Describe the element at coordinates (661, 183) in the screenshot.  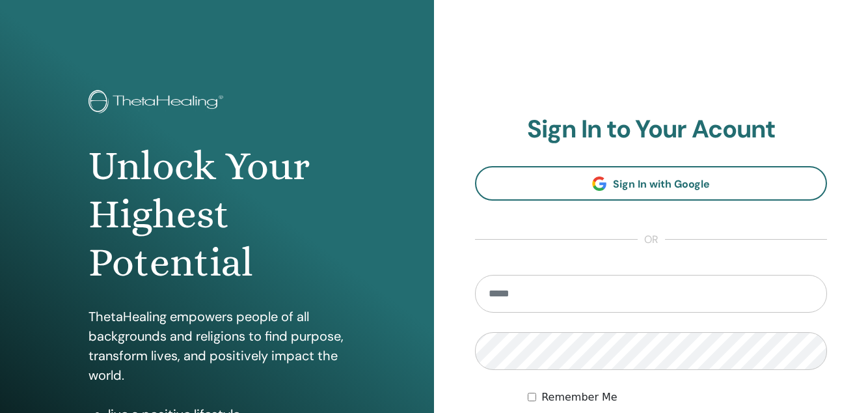
I see `span: Sign In with Google` at that location.